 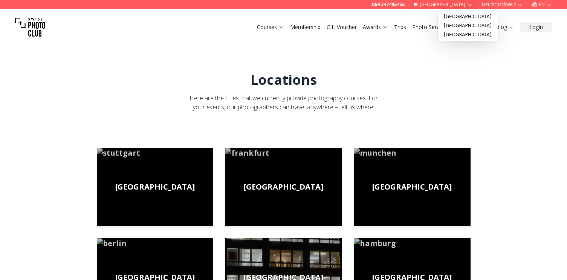 I want to click on a: Blog, so click(x=505, y=27).